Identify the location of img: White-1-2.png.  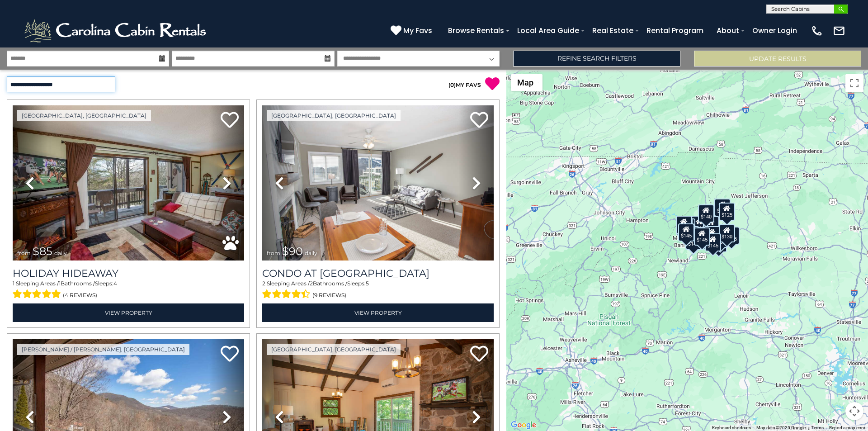
(116, 31).